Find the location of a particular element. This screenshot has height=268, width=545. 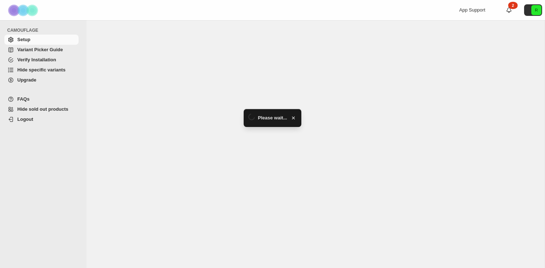

button: Avatar with initials R is located at coordinates (533, 10).